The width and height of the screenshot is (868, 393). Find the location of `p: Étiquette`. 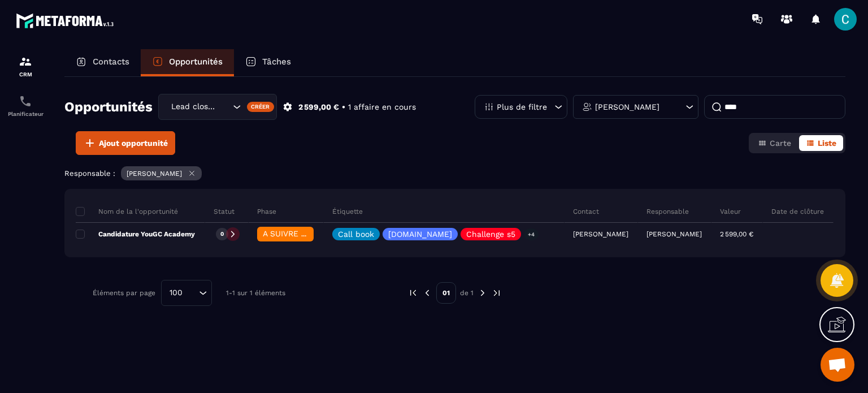

p: Étiquette is located at coordinates (347, 212).